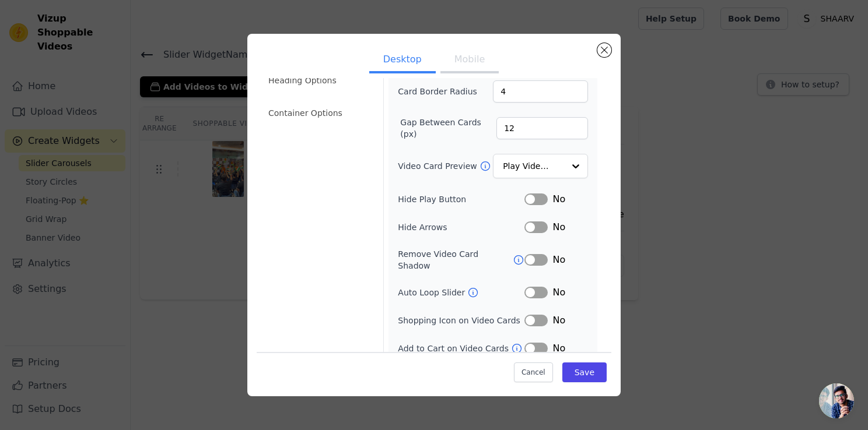 This screenshot has width=868, height=430. What do you see at coordinates (318, 113) in the screenshot?
I see `li: Container Options` at bounding box center [318, 113].